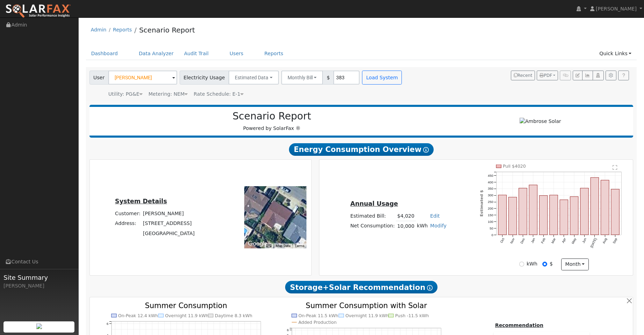 This screenshot has height=335, width=644. Describe the element at coordinates (143, 77) in the screenshot. I see `input: Select a User` at that location.